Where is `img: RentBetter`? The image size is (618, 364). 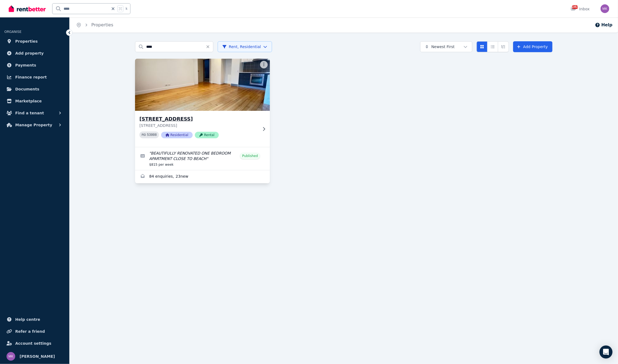
img: RentBetter is located at coordinates (27, 9).